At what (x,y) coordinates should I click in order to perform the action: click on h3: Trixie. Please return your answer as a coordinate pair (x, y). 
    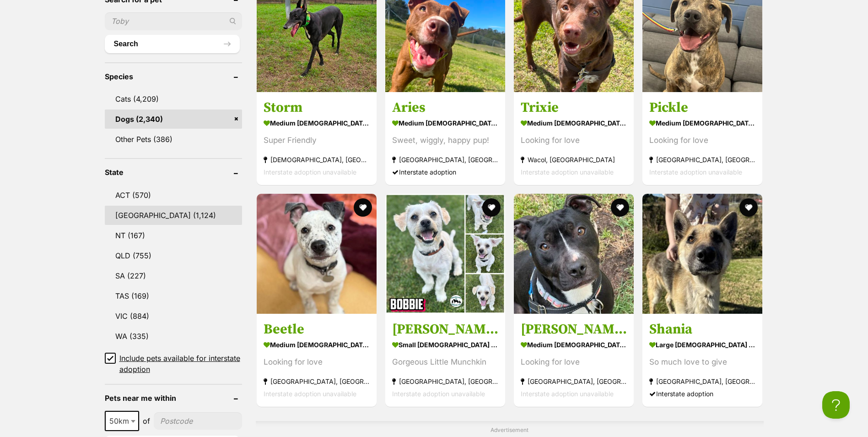
    Looking at the image, I should click on (574, 107).